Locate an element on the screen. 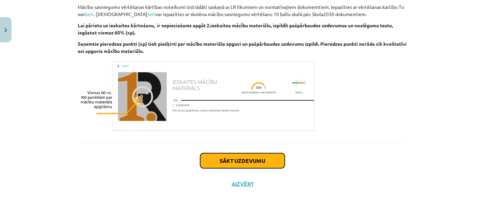 This screenshot has width=485, height=212. img: icon-close-lesson-0947bae3869378f0d4975bcd49f059093ad1ed9edebbc8119c70593378902aed.svg is located at coordinates (6, 30).